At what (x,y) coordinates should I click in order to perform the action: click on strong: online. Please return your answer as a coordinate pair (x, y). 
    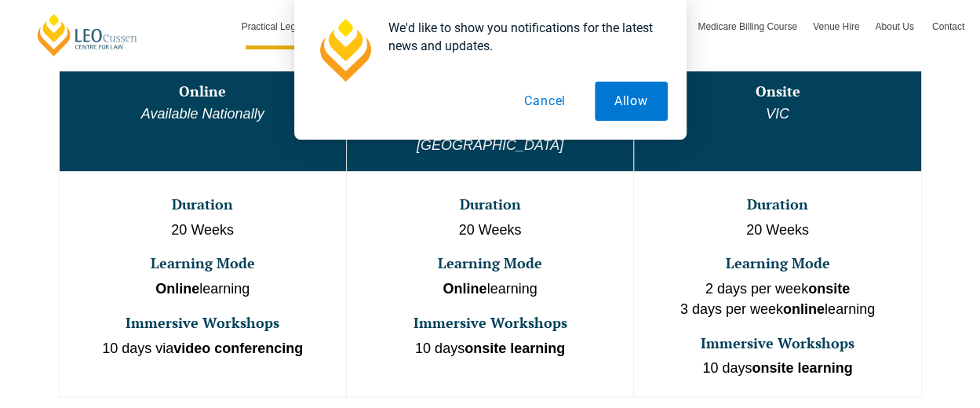
    Looking at the image, I should click on (803, 310).